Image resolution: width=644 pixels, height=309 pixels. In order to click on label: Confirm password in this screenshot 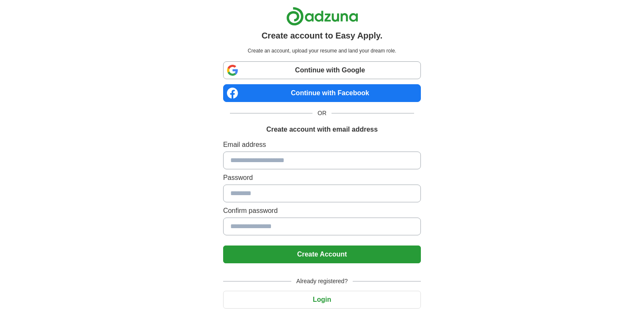, I will do `click(322, 211)`.